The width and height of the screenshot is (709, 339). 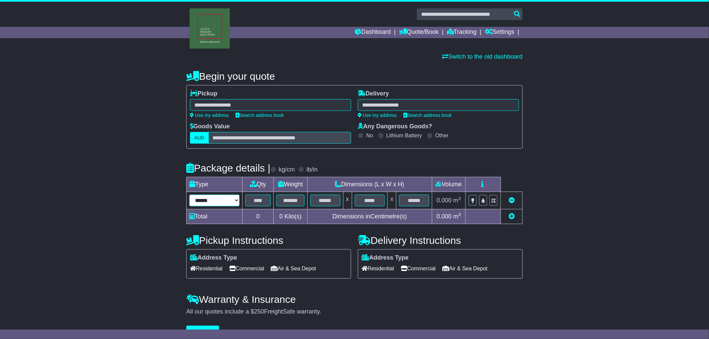 I want to click on td: Volume, so click(x=449, y=185).